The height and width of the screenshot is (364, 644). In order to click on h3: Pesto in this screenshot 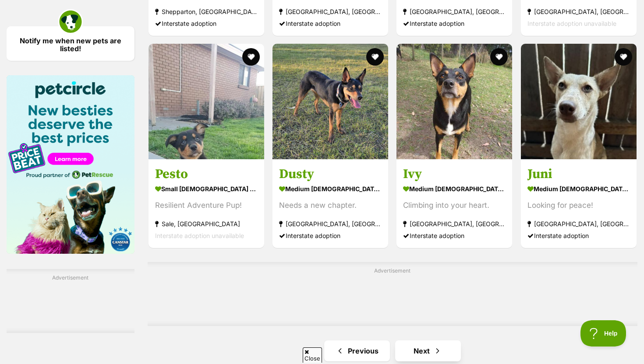, I will do `click(207, 174)`.